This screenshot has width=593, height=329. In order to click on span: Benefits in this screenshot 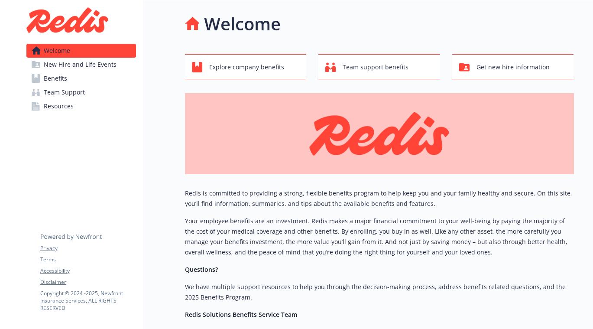, I will do `click(55, 78)`.